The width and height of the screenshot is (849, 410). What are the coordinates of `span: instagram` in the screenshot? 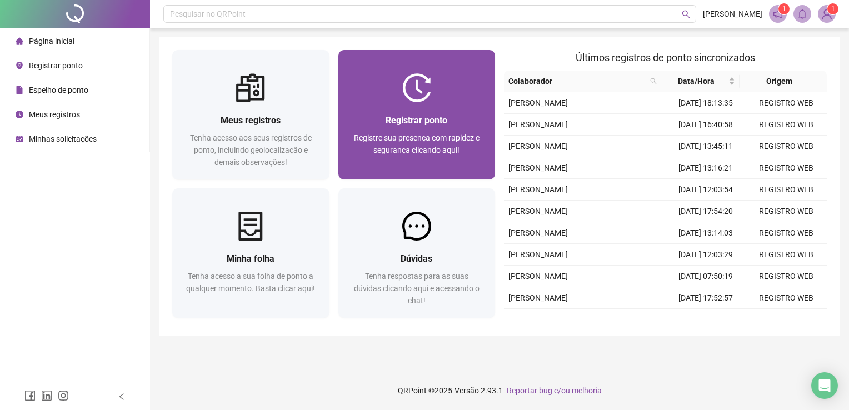 It's located at (63, 396).